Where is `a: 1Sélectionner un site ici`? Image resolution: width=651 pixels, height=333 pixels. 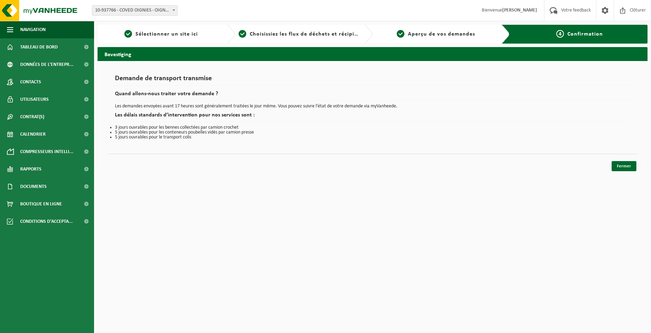 a: 1Sélectionner un site ici is located at coordinates (161, 34).